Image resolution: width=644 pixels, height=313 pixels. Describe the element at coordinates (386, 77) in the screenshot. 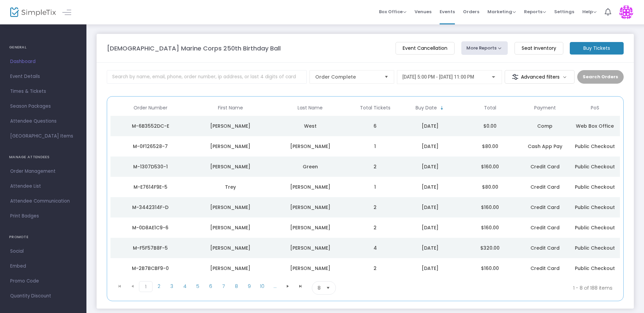

I see `button: Select` at that location.